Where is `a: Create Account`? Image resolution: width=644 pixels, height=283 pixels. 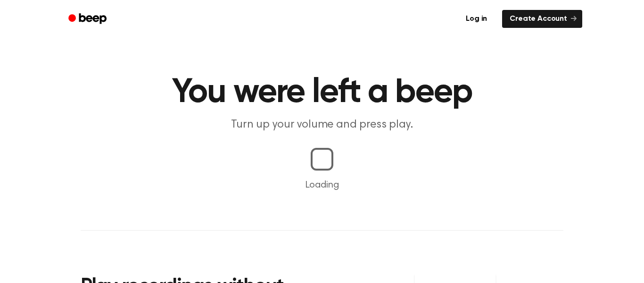
a: Create Account is located at coordinates (542, 19).